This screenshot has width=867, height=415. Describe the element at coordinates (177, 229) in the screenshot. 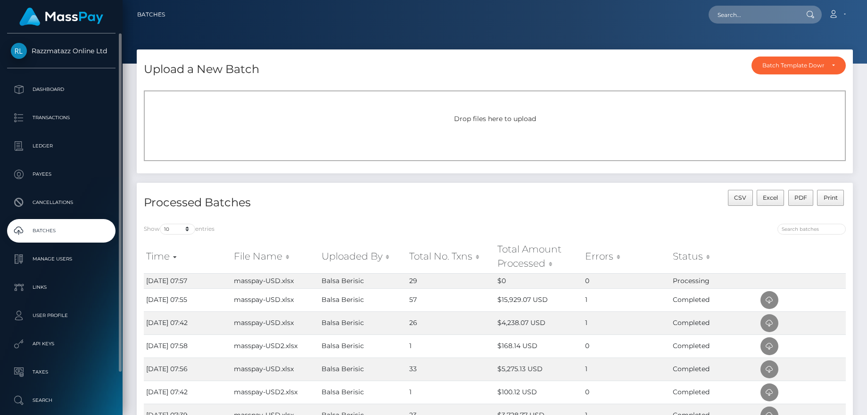

I see `select: Showentries` at that location.